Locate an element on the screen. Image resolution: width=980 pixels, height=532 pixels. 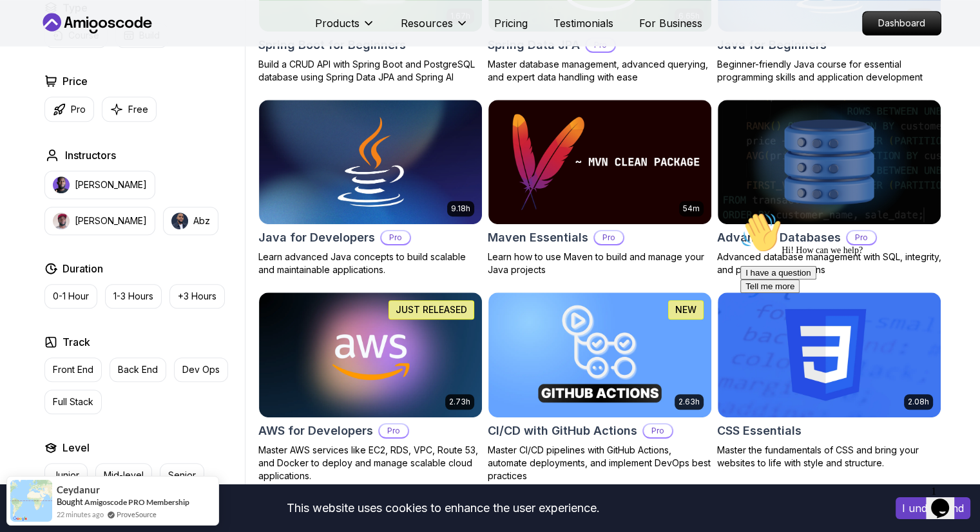
button: +3 Hours is located at coordinates (197, 296).